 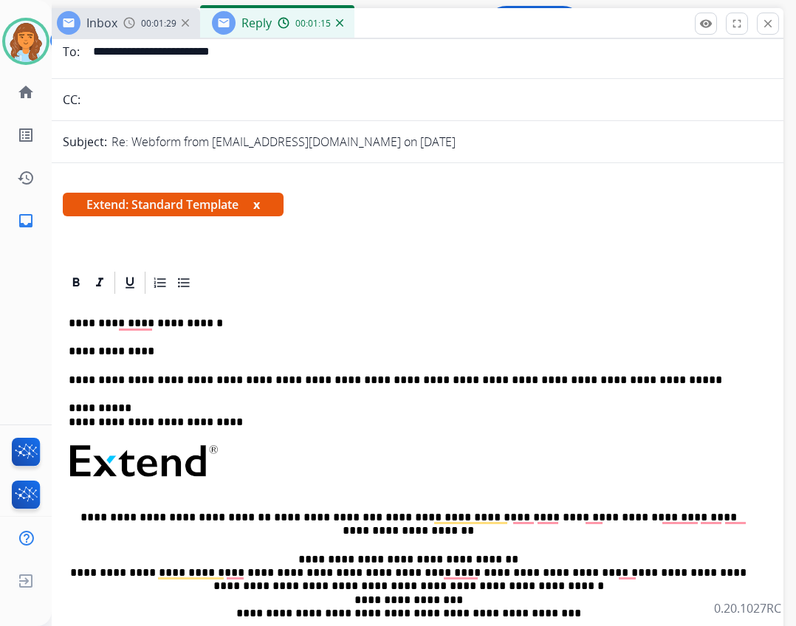 What do you see at coordinates (256, 204) in the screenshot?
I see `button: x` at bounding box center [256, 204].